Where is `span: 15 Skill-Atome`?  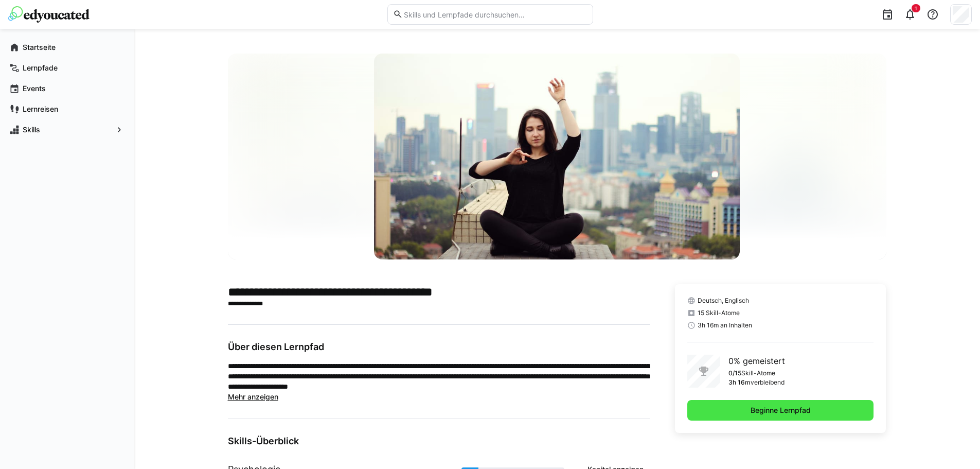
span: 15 Skill-Atome is located at coordinates (719, 313).